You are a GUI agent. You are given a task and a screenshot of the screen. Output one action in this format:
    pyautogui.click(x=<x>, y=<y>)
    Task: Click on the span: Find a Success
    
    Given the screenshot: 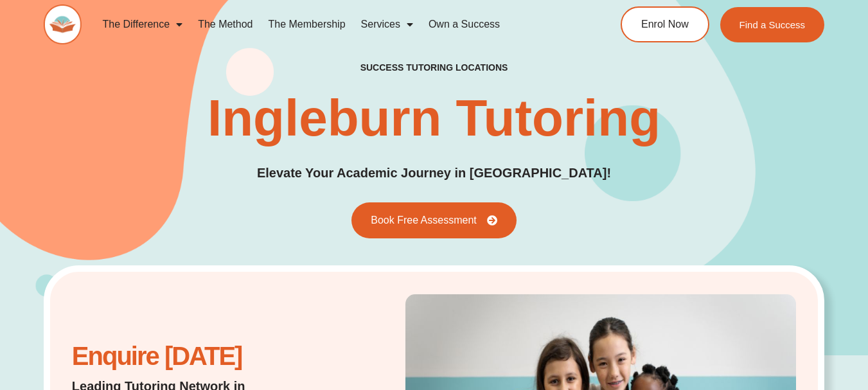 What is the action you would take?
    pyautogui.click(x=773, y=24)
    